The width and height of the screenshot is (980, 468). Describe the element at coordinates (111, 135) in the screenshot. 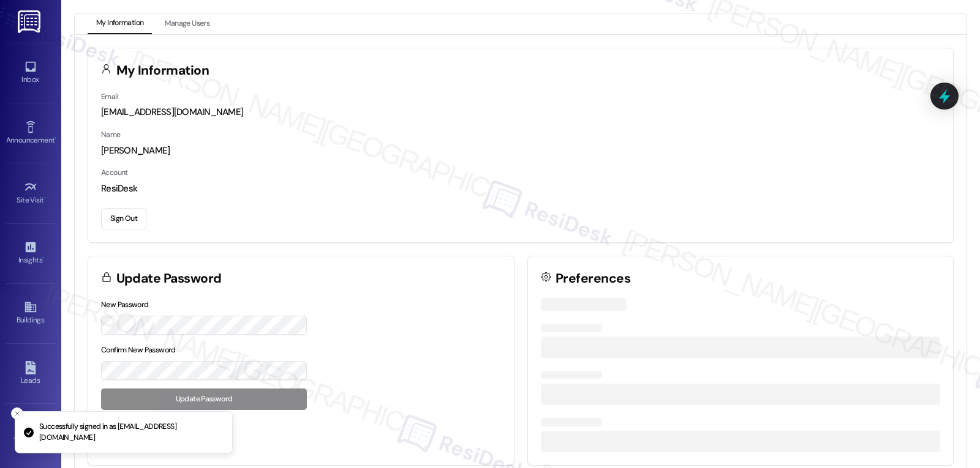

I see `label: Name` at that location.